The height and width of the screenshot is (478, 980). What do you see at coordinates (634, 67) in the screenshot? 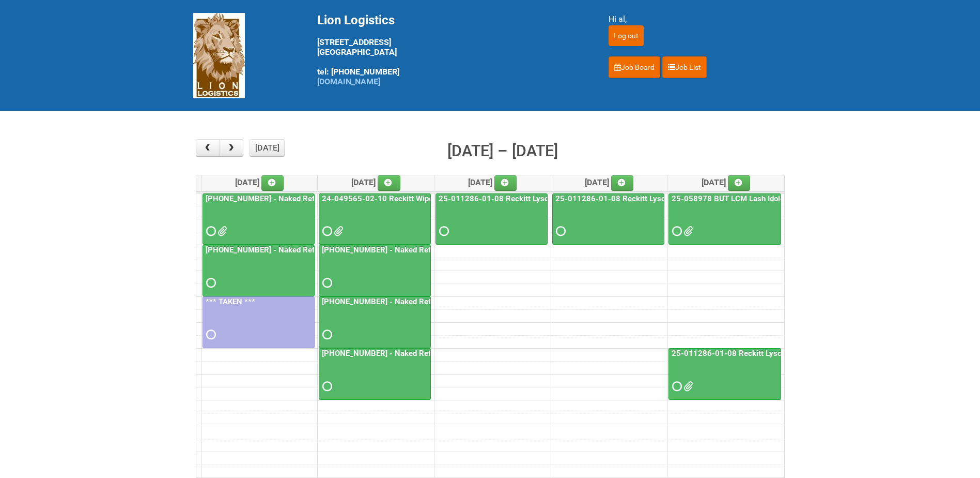
I see `a: Job Board` at bounding box center [634, 67].